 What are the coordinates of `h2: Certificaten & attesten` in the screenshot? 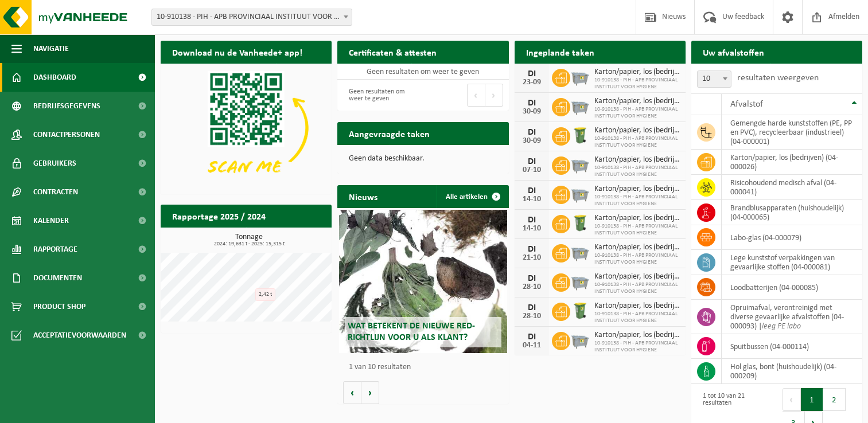 It's located at (392, 52).